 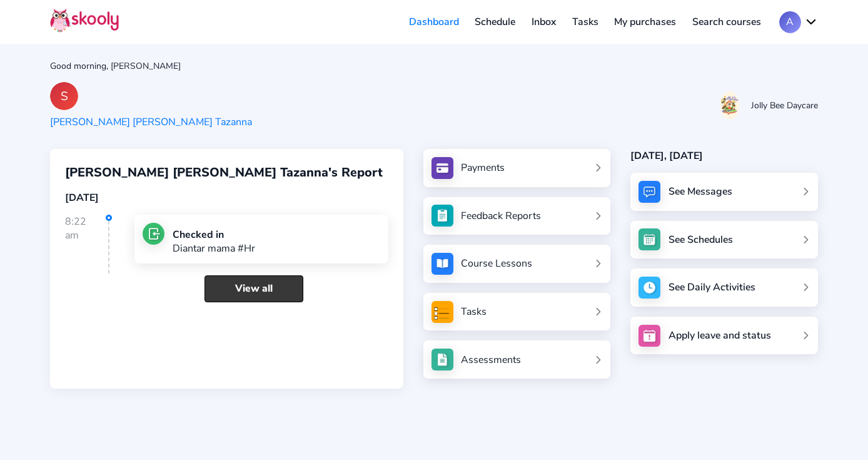 What do you see at coordinates (649, 287) in the screenshot?
I see `img: activity.jpg` at bounding box center [649, 287].